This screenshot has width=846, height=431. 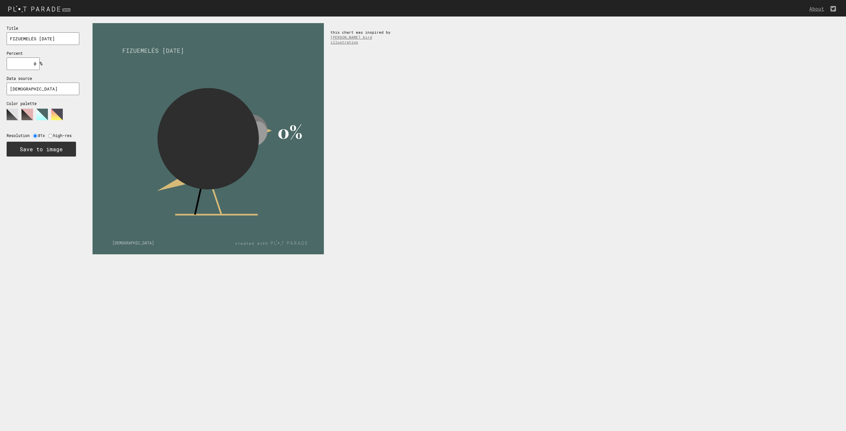 What do you see at coordinates (20, 135) in the screenshot?
I see `label: Resolution` at bounding box center [20, 135].